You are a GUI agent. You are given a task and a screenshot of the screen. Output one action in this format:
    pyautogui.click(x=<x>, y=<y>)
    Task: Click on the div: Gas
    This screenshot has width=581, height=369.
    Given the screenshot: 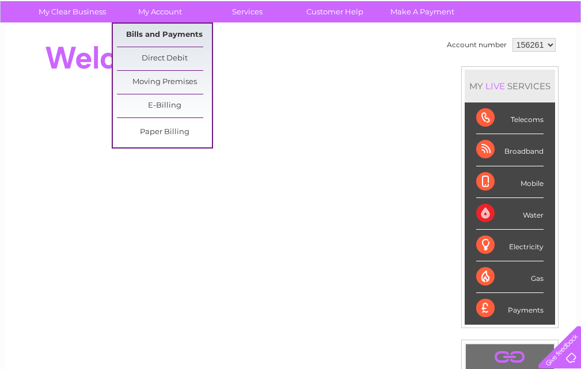 What is the action you would take?
    pyautogui.click(x=510, y=277)
    